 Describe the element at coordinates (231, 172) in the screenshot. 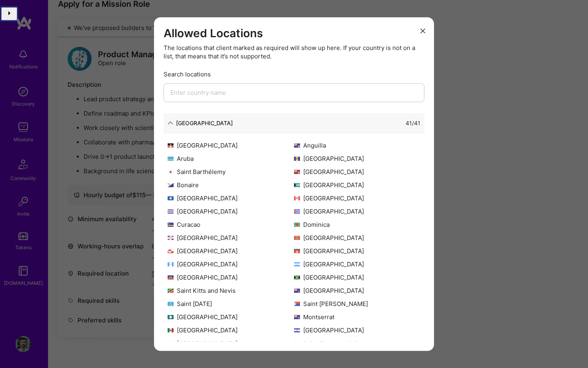

I see `div: Saint Barthélemy` at that location.